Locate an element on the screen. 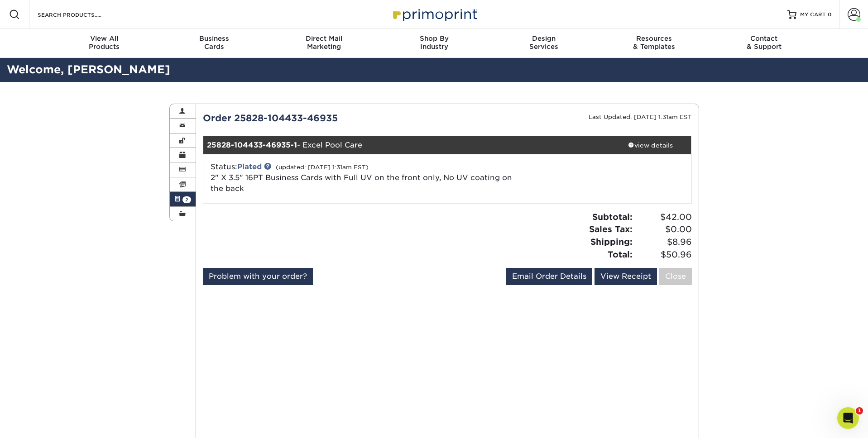 Image resolution: width=868 pixels, height=438 pixels. span: $0.00 is located at coordinates (663, 230).